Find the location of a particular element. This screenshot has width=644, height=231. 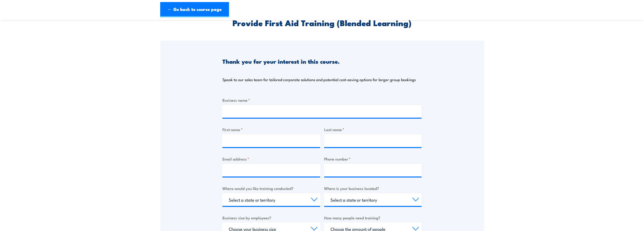

h3: Thank you for your interest in this course. is located at coordinates (281, 61).